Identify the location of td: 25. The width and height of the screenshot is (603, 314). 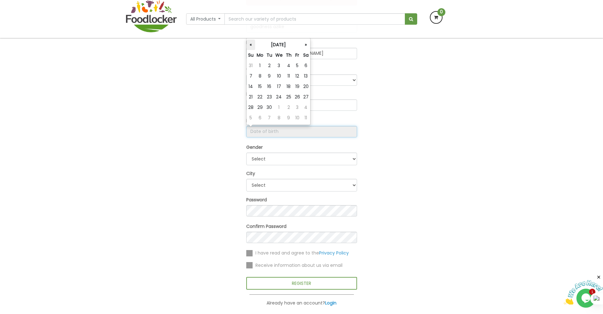
(289, 97).